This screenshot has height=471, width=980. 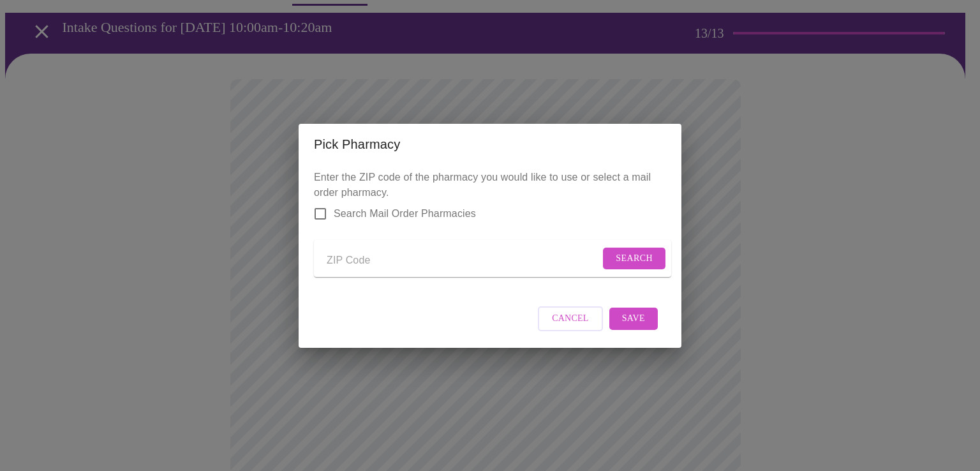 I want to click on h2: Pick Pharmacy, so click(x=490, y=144).